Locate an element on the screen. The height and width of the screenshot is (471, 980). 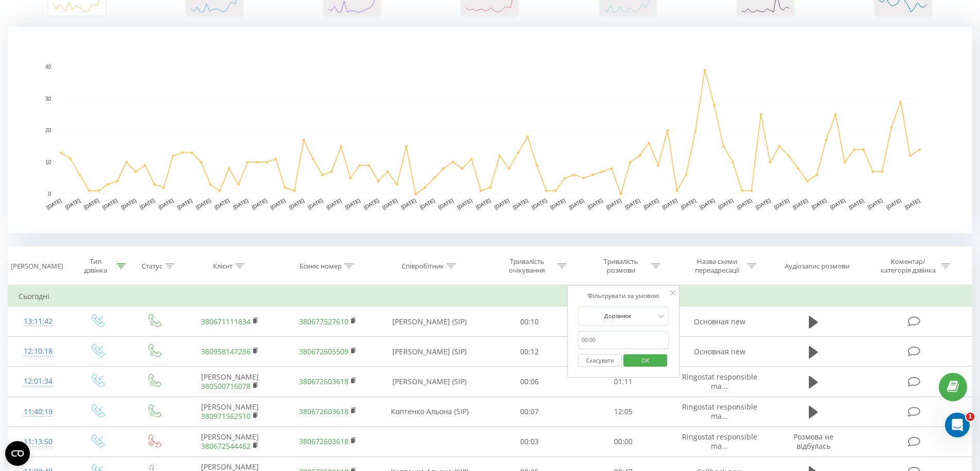
div: Коментар/категорія дзвінка is located at coordinates (908, 265).